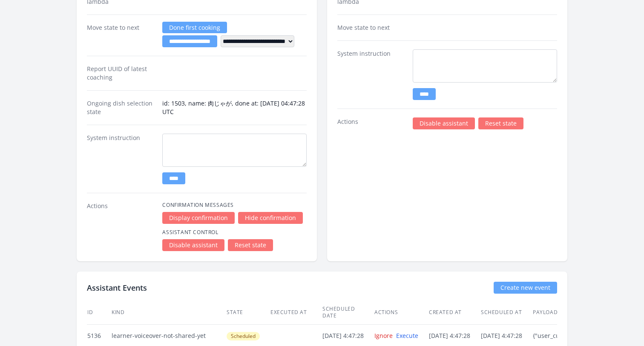  Describe the element at coordinates (234, 205) in the screenshot. I see `h4: Confirmation Messages` at that location.